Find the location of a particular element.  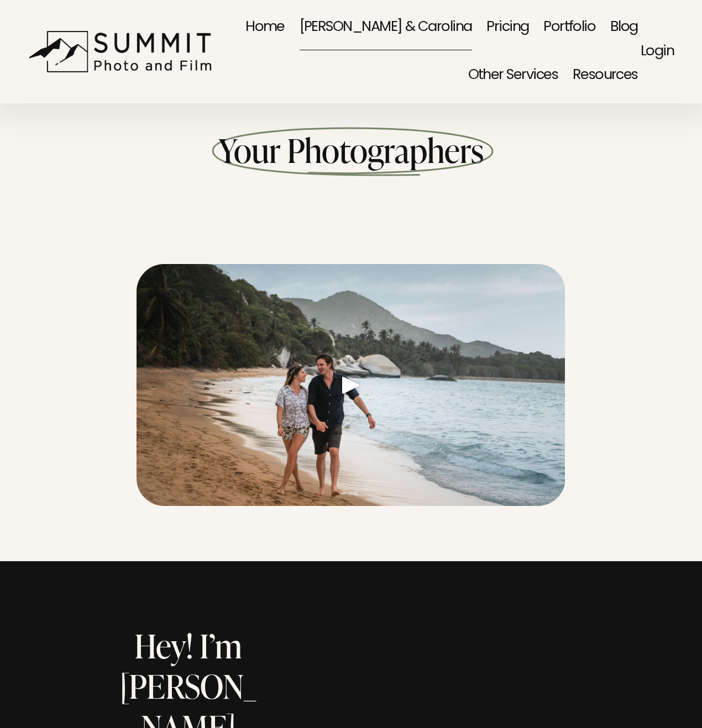

span: Resources is located at coordinates (605, 75).